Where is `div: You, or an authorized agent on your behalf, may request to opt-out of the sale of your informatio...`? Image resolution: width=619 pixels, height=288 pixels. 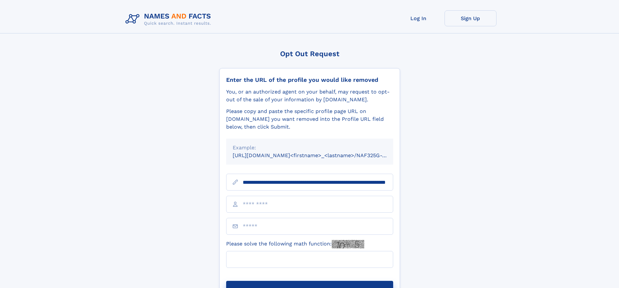 div: You, or an authorized agent on your behalf, may request to opt-out of the sale of your informatio... is located at coordinates (310, 96).